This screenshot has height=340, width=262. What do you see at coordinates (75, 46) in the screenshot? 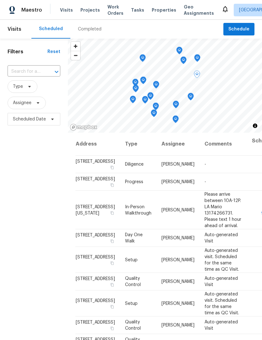
I see `span: Zoom in` at bounding box center [75, 46].